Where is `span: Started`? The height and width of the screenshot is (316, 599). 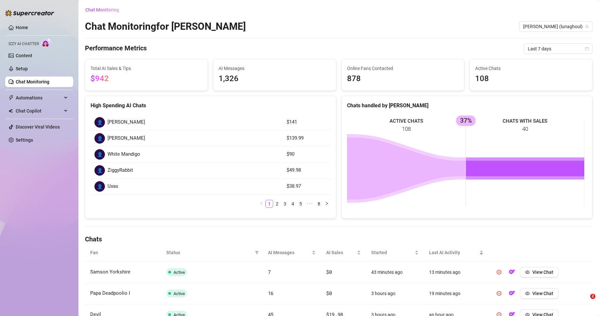 span: Started is located at coordinates (392, 252).